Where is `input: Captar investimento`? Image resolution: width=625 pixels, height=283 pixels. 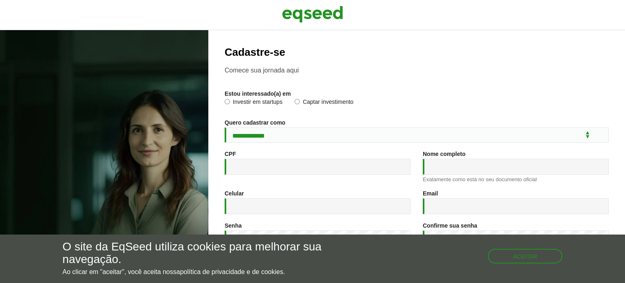
input: Captar investimento is located at coordinates (297, 101).